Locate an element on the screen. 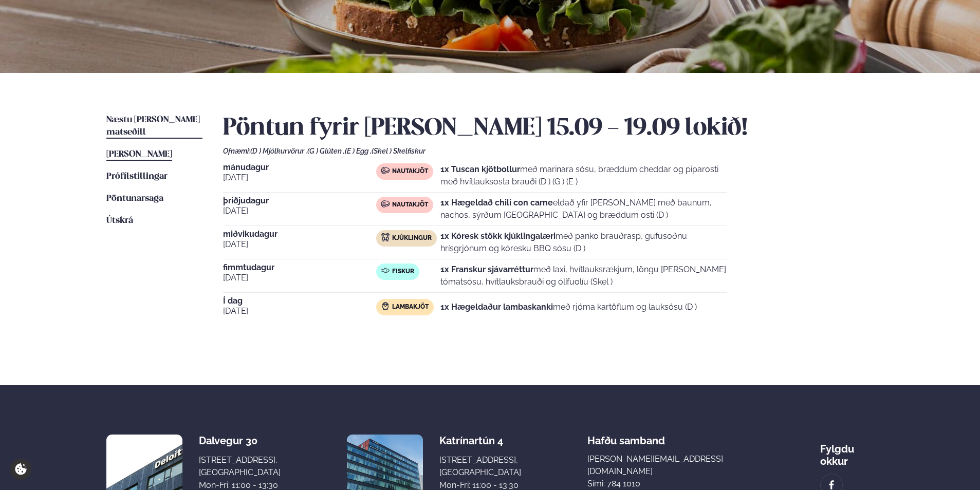  span: (G ) Glúten , is located at coordinates (326, 151).